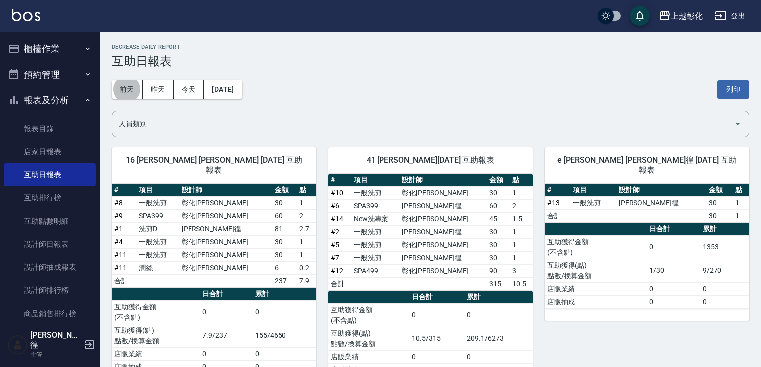 The image size is (761, 367). Describe the element at coordinates (337, 193) in the screenshot. I see `a: #10` at that location.